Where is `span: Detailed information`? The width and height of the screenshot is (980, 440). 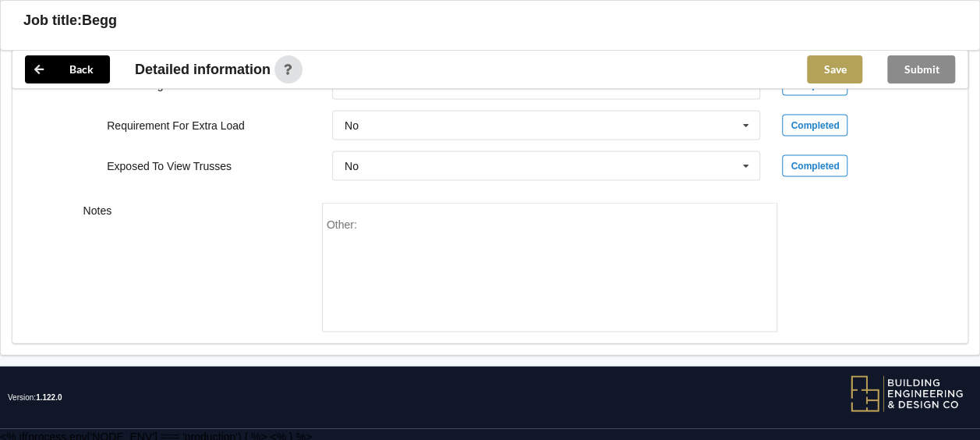
span: Detailed information is located at coordinates (203, 70).